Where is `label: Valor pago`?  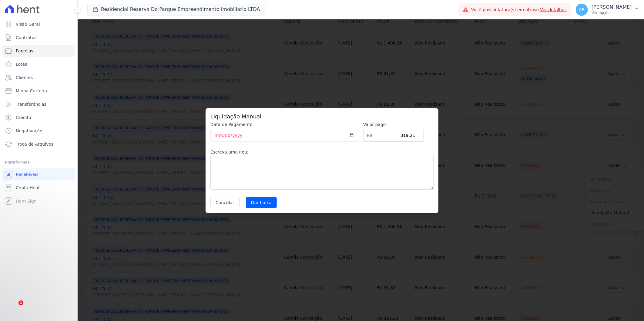
label: Valor pago is located at coordinates (393, 124).